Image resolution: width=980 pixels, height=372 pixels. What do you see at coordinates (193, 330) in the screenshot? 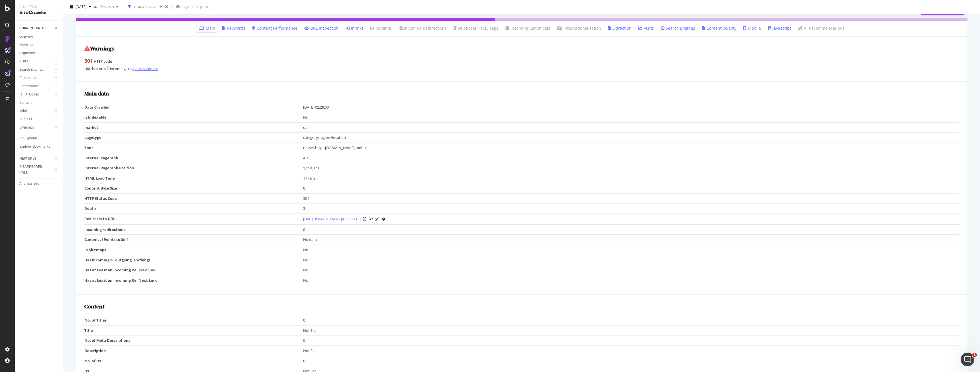
I see `td: Title` at bounding box center [193, 330].